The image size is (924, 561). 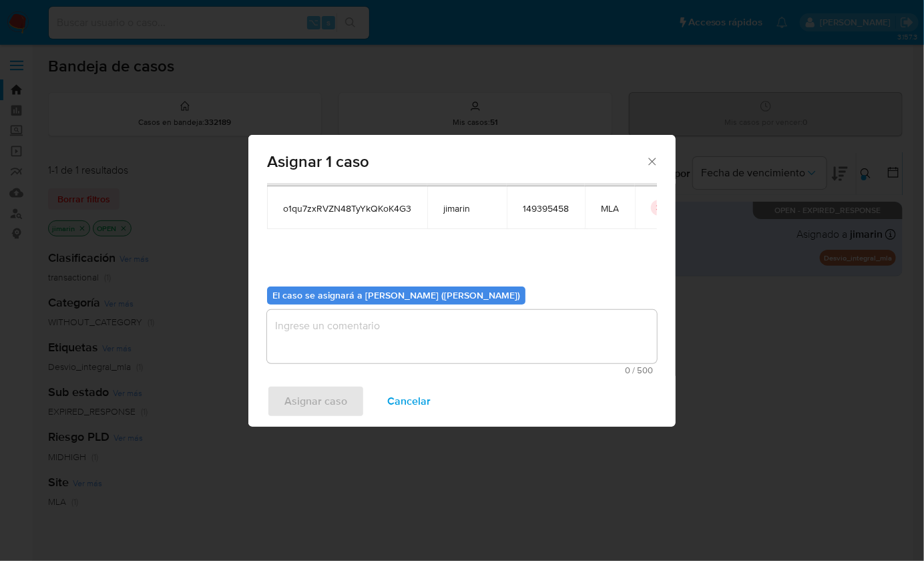 What do you see at coordinates (610, 208) in the screenshot?
I see `span: MLA` at bounding box center [610, 208].